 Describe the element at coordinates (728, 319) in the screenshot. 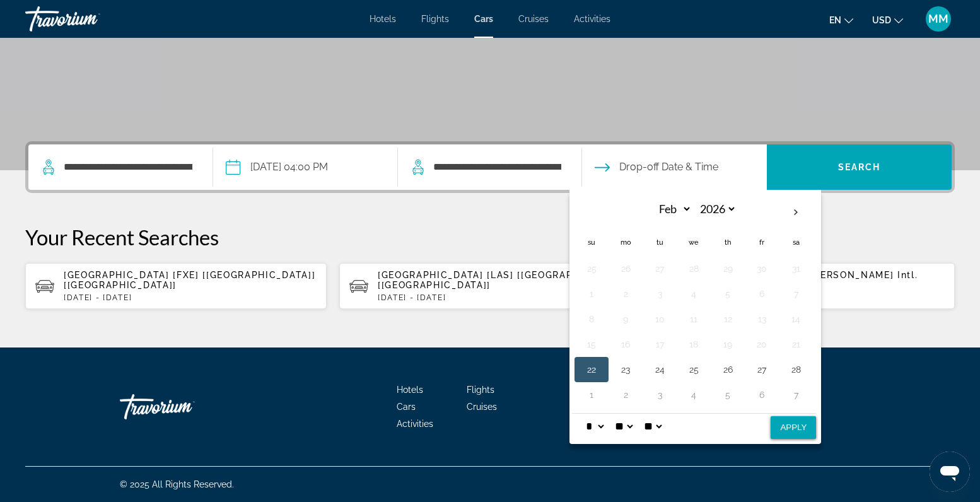

I see `button: Day 12` at that location.